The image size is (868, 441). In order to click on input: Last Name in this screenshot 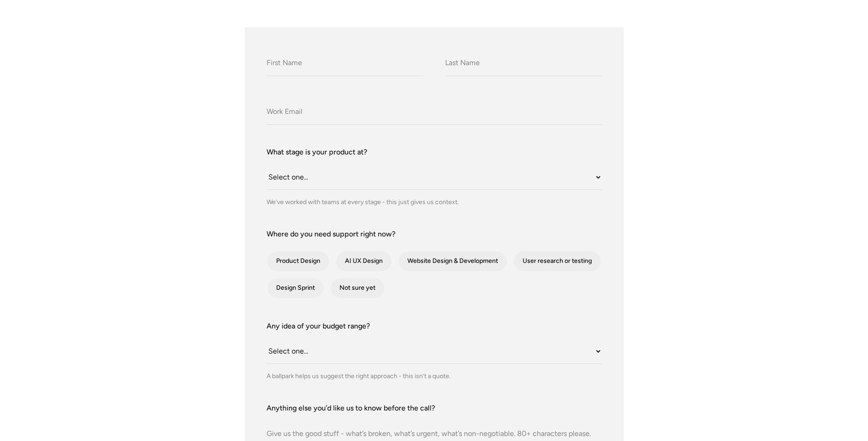, I will do `click(523, 63)`.